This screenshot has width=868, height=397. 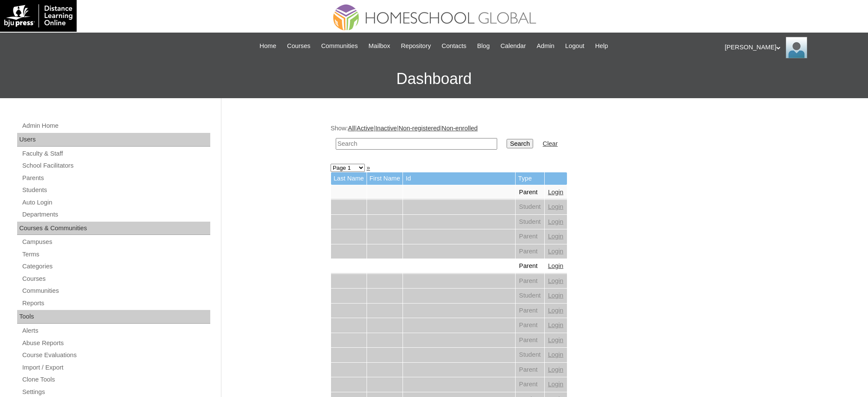 What do you see at coordinates (545, 46) in the screenshot?
I see `a: Admin` at bounding box center [545, 46].